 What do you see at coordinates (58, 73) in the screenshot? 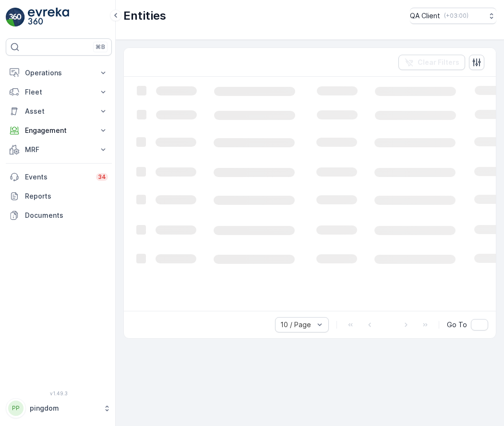
I see `p: Operations` at bounding box center [58, 73].